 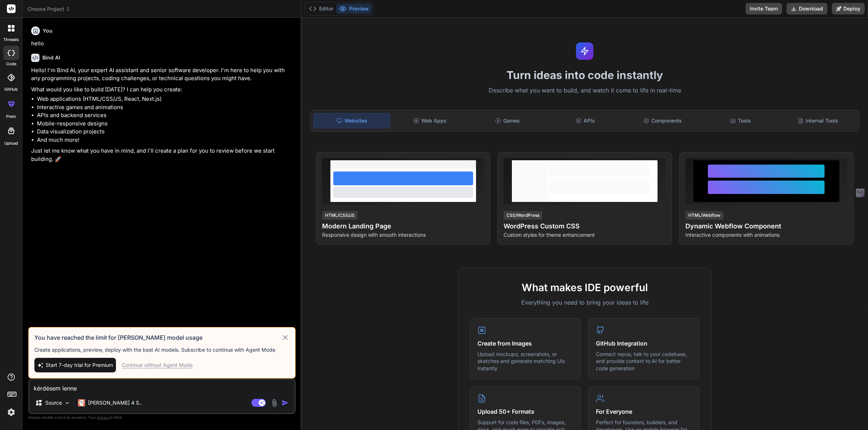 What do you see at coordinates (81, 402) in the screenshot?
I see `img: Claude 4 Sonnet` at bounding box center [81, 402].